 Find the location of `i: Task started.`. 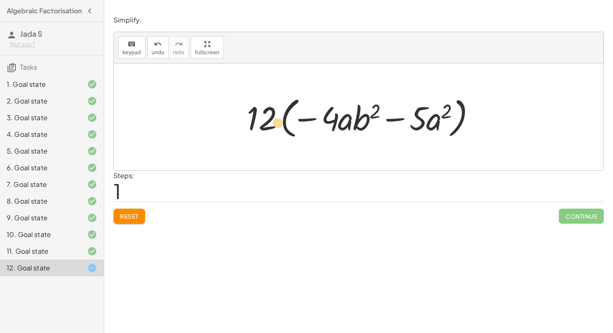

i: Task started. is located at coordinates (92, 268).